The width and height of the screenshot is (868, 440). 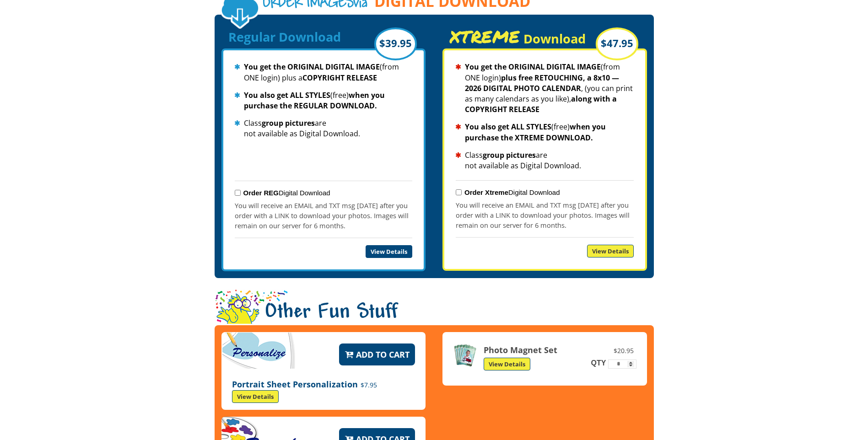 What do you see at coordinates (465, 355) in the screenshot?
I see `img: Photo Magnet Set` at bounding box center [465, 355].